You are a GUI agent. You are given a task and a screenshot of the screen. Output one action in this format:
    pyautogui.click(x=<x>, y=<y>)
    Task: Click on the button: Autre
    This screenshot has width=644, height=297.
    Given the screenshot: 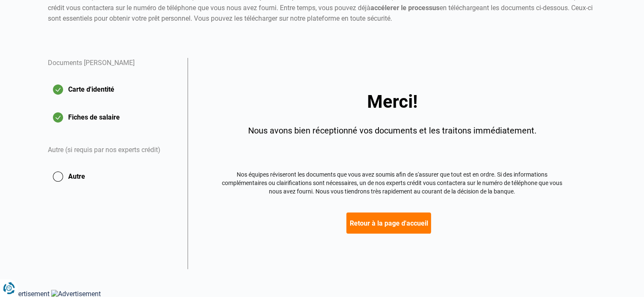 What is the action you would take?
    pyautogui.click(x=112, y=177)
    